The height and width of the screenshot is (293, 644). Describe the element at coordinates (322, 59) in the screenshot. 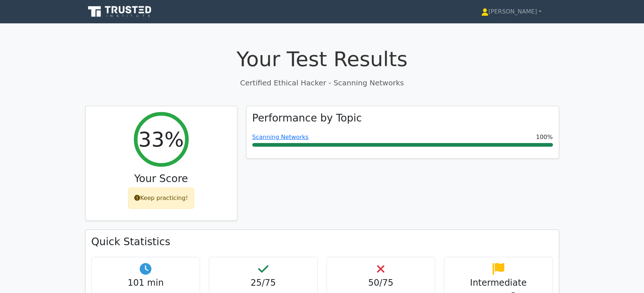

I see `h1: Your Test Results` at that location.